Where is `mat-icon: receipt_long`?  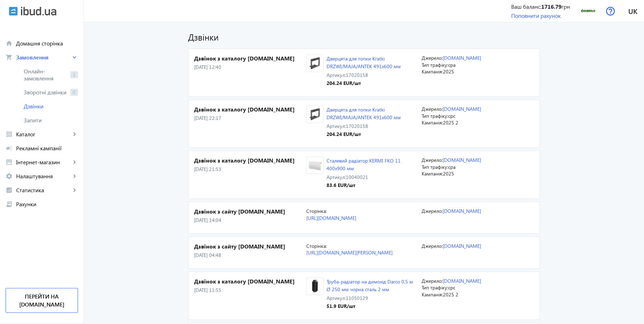
mat-icon: receipt_long is located at coordinates (9, 204).